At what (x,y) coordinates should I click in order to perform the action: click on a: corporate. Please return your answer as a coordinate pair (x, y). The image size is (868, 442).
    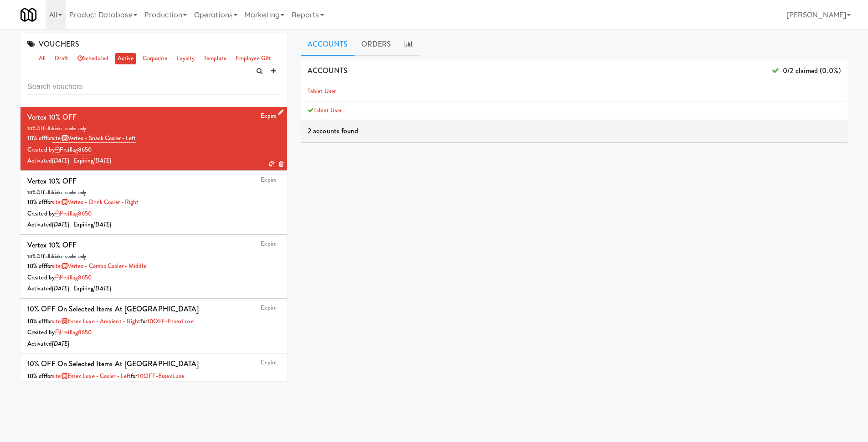
    Looking at the image, I should click on (155, 58).